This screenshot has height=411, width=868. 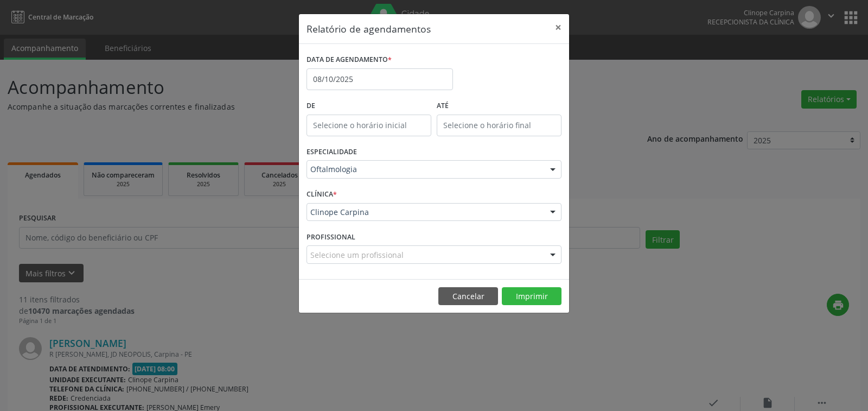 What do you see at coordinates (558, 27) in the screenshot?
I see `button: Close` at bounding box center [558, 27].